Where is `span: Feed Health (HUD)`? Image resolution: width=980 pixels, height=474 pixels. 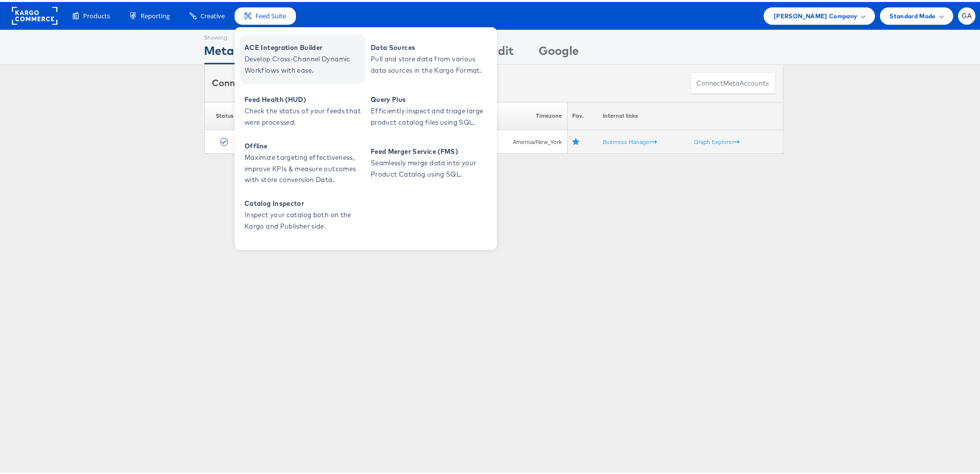
span: Feed Health (HUD) is located at coordinates (304, 98).